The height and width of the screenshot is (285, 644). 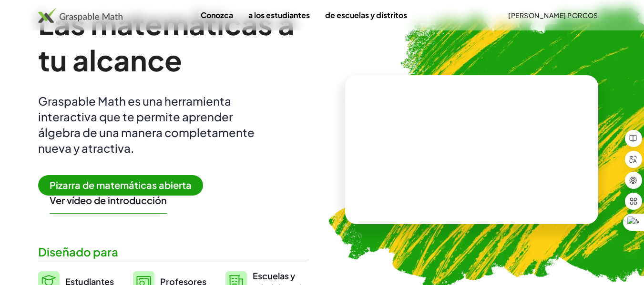 What do you see at coordinates (472, 149) in the screenshot?
I see `video: ¿Qué es esto? Es notación matemática dinámica. Esta notación desempeña un papel fundamental en có...` at bounding box center [472, 149].